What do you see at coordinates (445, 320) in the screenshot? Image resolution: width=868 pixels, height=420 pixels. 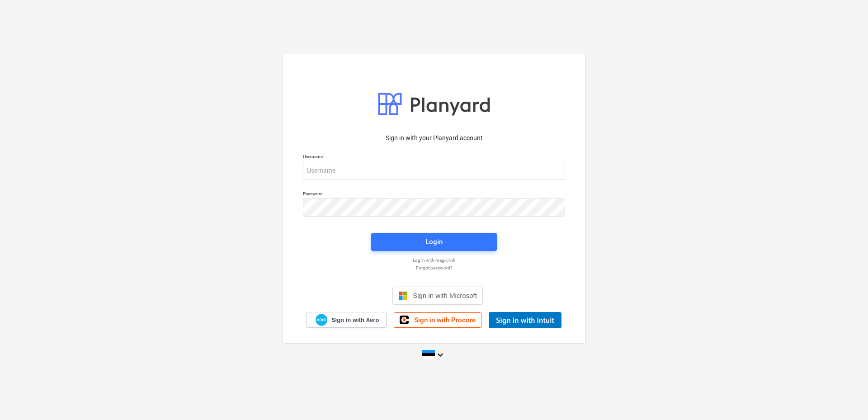 I see `span: Sign in with Procore` at bounding box center [445, 320].